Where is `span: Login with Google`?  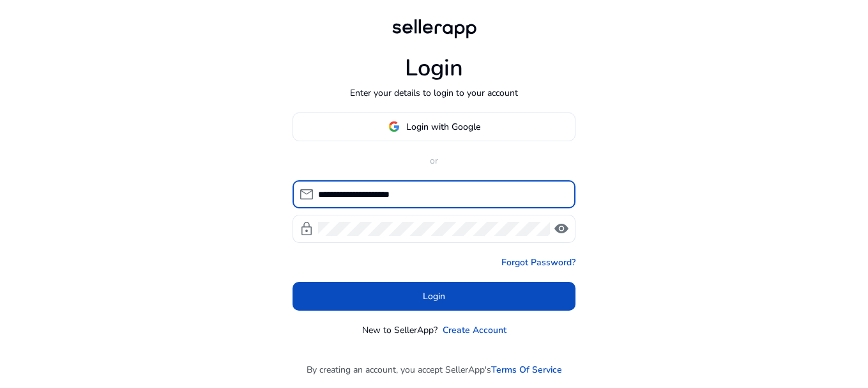 span: Login with Google is located at coordinates (443, 126).